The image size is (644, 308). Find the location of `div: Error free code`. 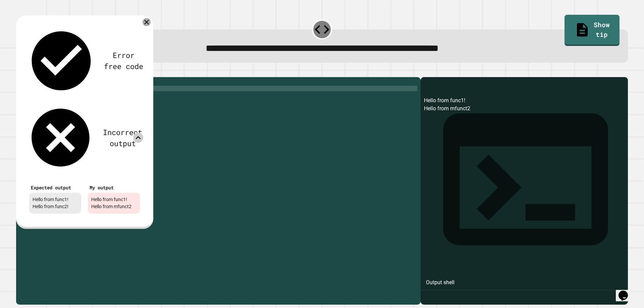

div: Error free code is located at coordinates (123, 61).